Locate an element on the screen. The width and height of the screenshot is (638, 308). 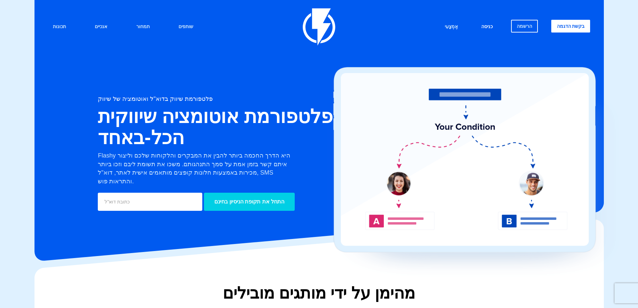
input: התחל את תקופת הניסיון בחינם is located at coordinates (249, 202).